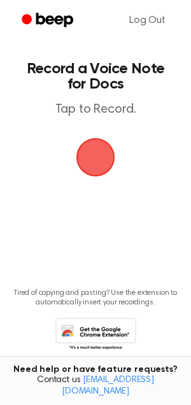 Image resolution: width=191 pixels, height=405 pixels. I want to click on p: Tired of copying and pasting? Use the extension to automatically insert your recordings., so click(96, 298).